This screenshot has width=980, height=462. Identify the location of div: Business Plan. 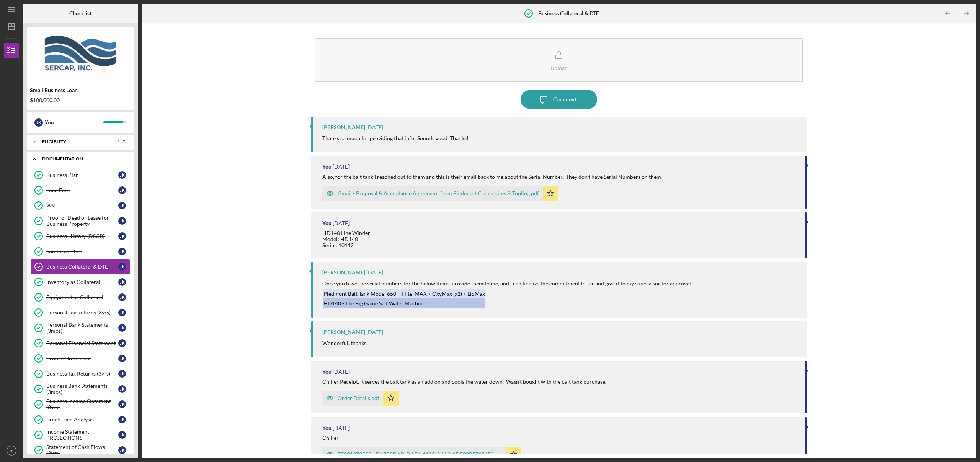
(82, 175).